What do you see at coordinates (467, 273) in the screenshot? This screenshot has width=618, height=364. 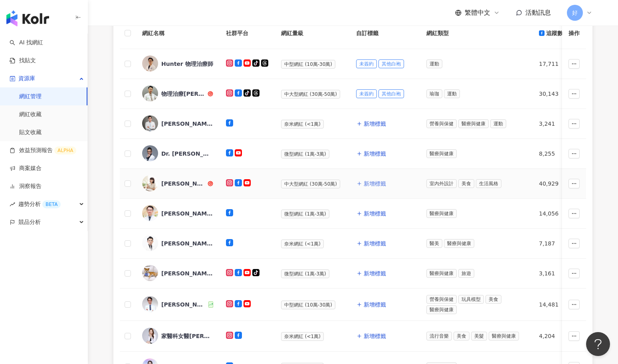 I see `span: 旅遊` at bounding box center [467, 273].